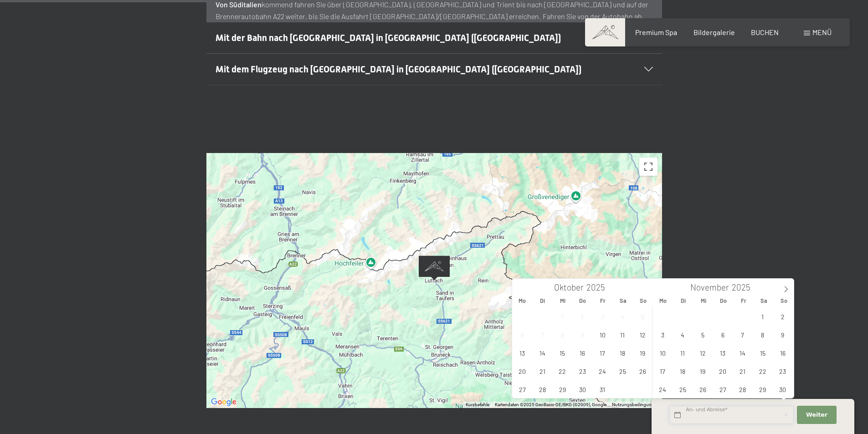  Describe the element at coordinates (817, 415) in the screenshot. I see `span: Weiter` at that location.